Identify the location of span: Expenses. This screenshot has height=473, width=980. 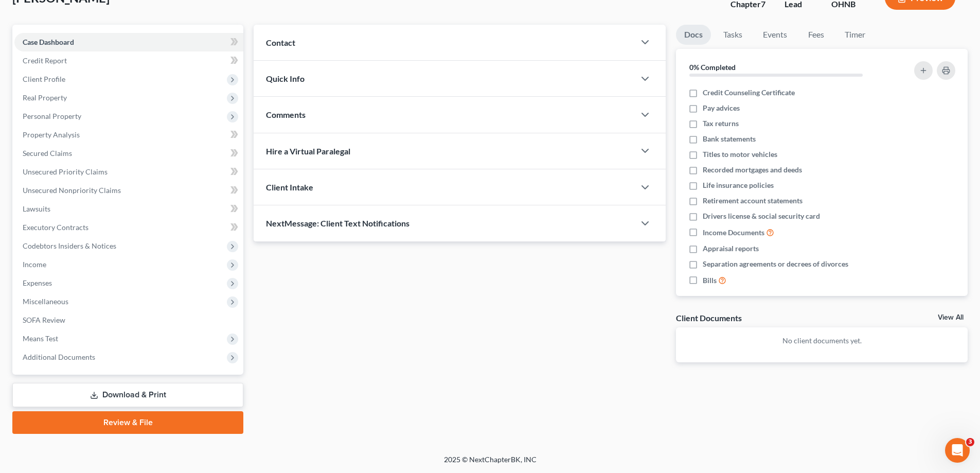
(37, 282).